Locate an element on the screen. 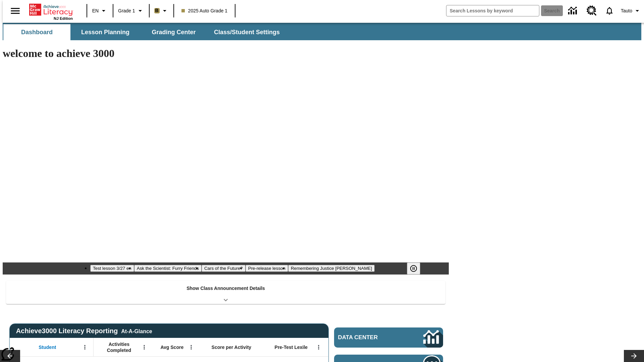  span: Achieve3000 Literacy Reporting is located at coordinates (84, 331).